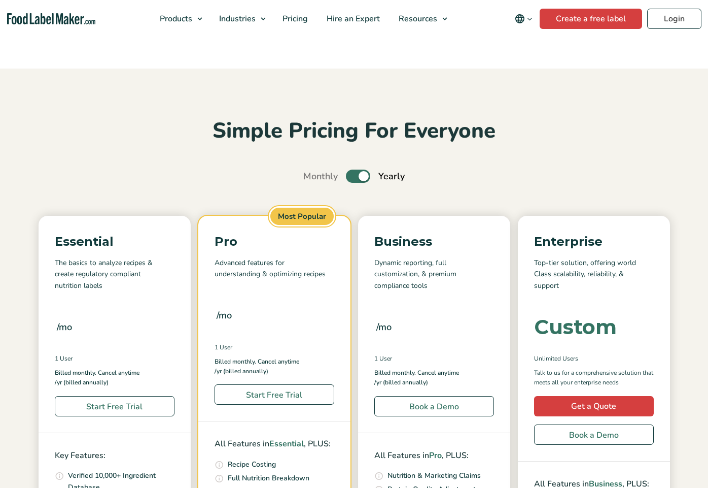 The height and width of the screenshot is (488, 708). I want to click on a: Create a free label, so click(591, 19).